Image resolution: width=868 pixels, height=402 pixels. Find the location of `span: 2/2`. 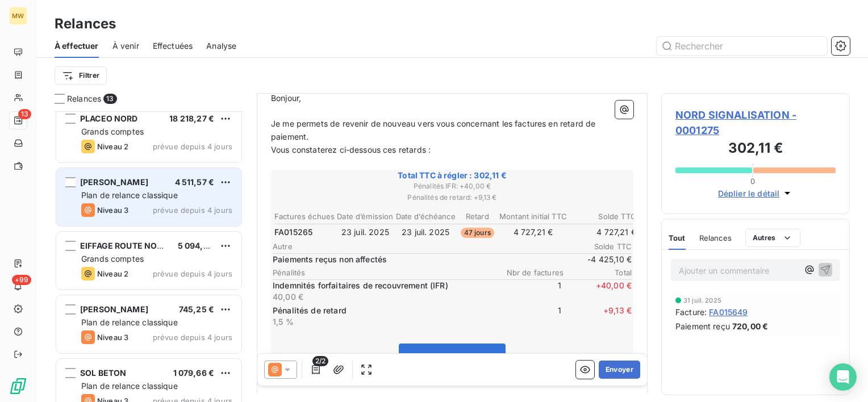

span: 2/2 is located at coordinates (321, 361).